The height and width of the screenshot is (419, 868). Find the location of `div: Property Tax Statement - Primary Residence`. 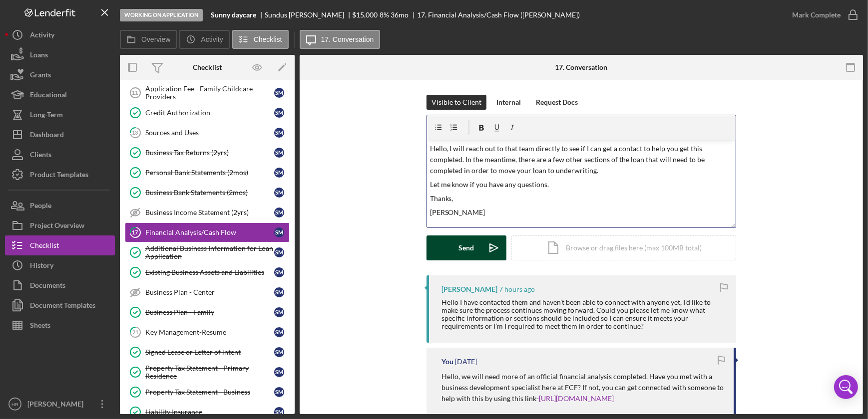

div: Property Tax Statement - Primary Residence is located at coordinates (210, 372).